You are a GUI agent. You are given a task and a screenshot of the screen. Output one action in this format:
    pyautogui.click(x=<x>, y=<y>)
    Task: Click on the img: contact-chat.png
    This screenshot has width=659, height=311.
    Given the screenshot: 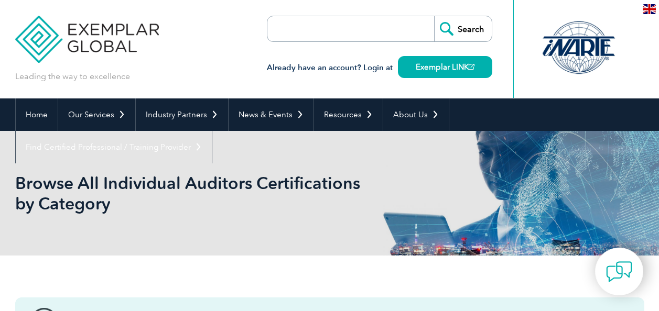 What is the action you would take?
    pyautogui.click(x=619, y=272)
    